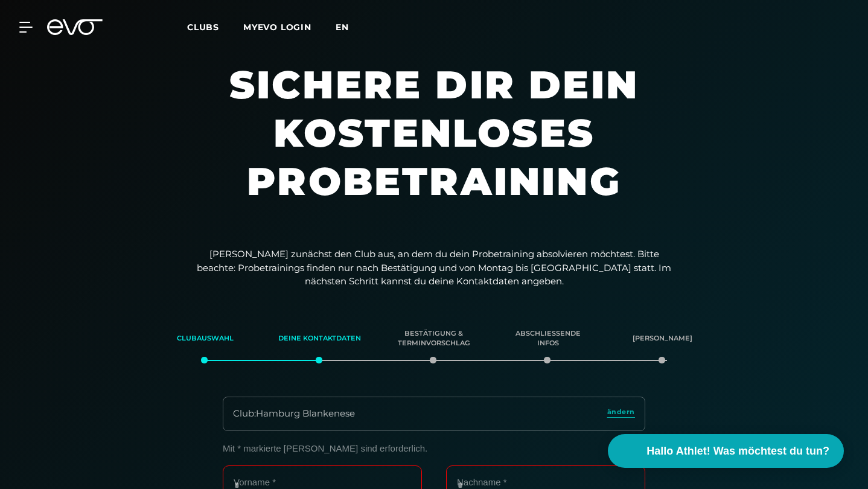 Image resolution: width=868 pixels, height=489 pixels. Describe the element at coordinates (349, 27) in the screenshot. I see `a: en` at that location.